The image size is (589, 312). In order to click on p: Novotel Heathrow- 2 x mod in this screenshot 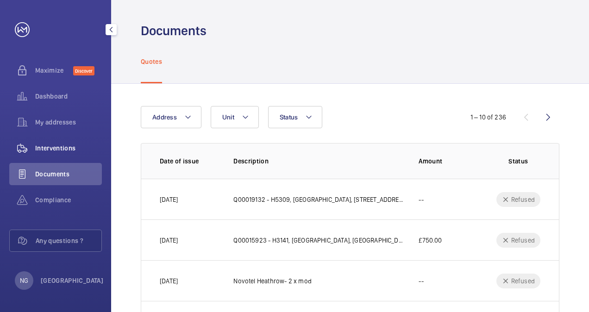, I will do `click(272, 281)`.